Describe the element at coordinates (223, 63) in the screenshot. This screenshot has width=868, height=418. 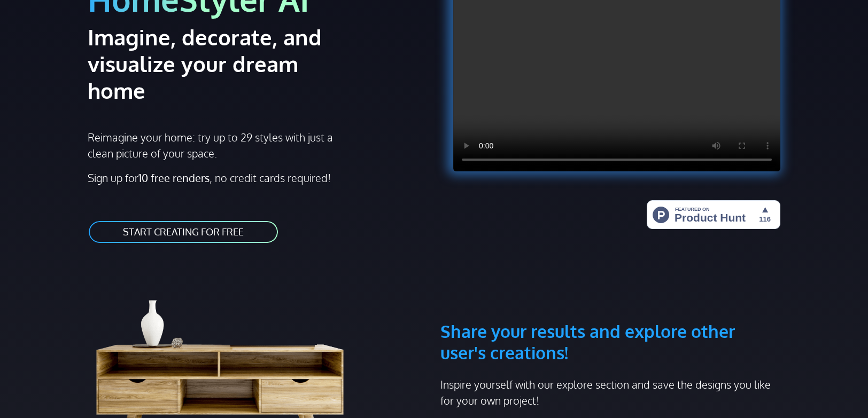
I see `h2: Imagine, decorate, and visualize your dream home` at that location.